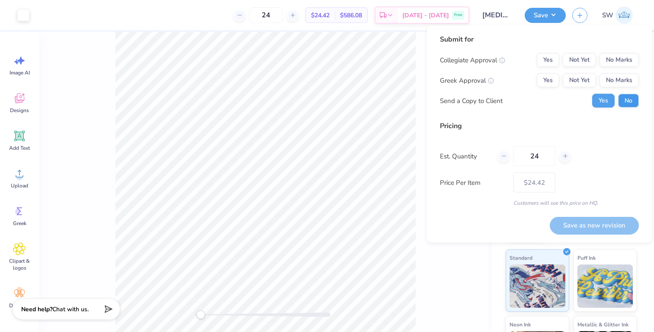  Describe the element at coordinates (71, 309) in the screenshot. I see `span: Chat with us.` at that location.